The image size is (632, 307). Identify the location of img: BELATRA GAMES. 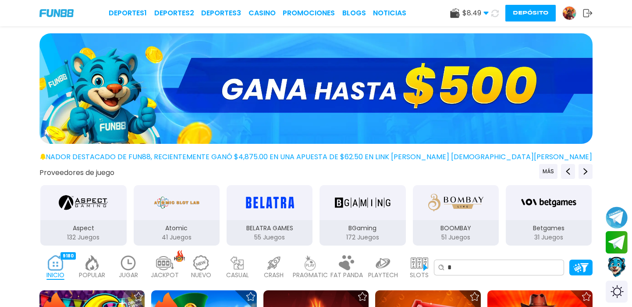
(269, 202).